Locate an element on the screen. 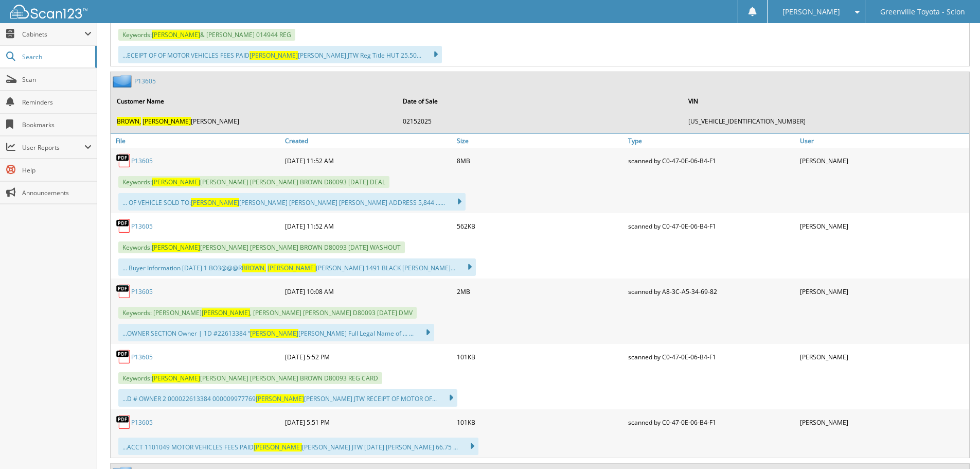 Image resolution: width=980 pixels, height=469 pixels. div: 8MB is located at coordinates (540, 161).